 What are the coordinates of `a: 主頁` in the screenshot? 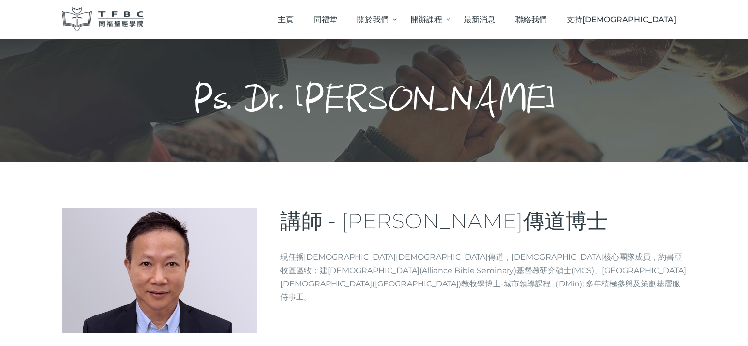 It's located at (286, 19).